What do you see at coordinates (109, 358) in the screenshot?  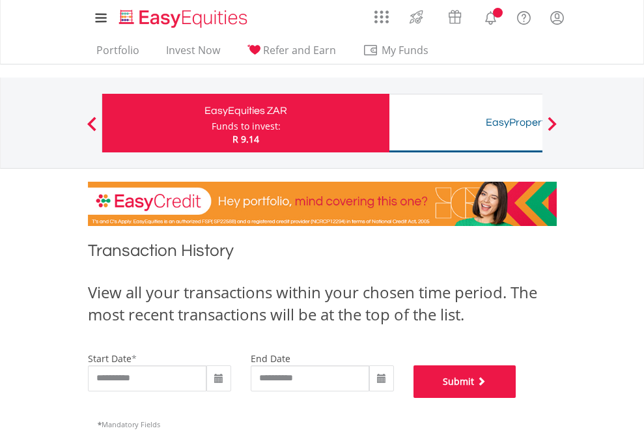 I see `label: start date` at bounding box center [109, 358].